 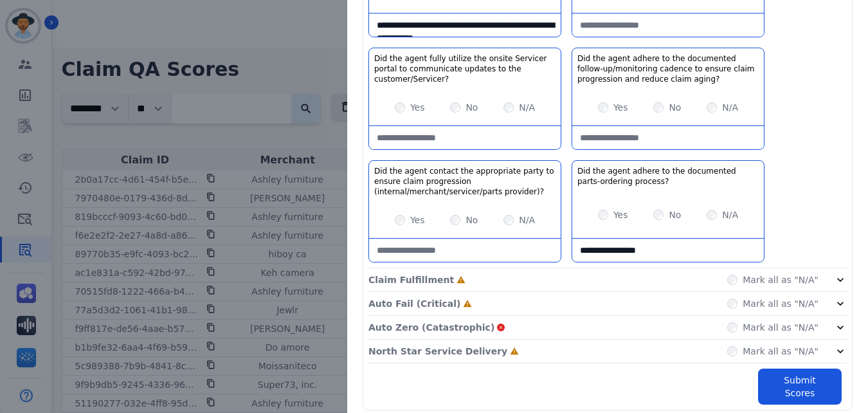 What do you see at coordinates (432, 328) in the screenshot?
I see `p: Auto Zero (Catastrophic)` at bounding box center [432, 328].